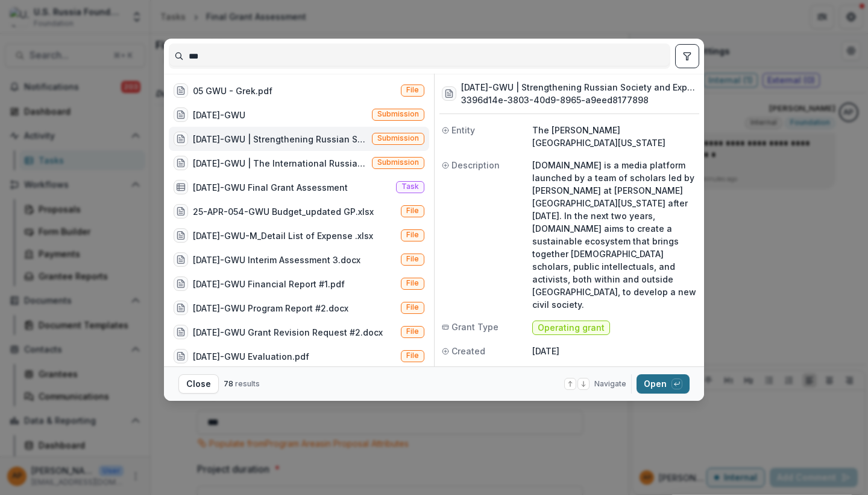  I want to click on span: Grant Type, so click(475, 327).